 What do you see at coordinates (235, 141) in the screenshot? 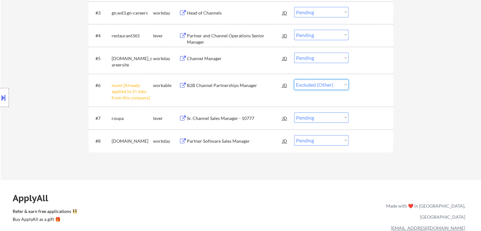
I see `div: Partner Software Sales Manager` at bounding box center [235, 141].